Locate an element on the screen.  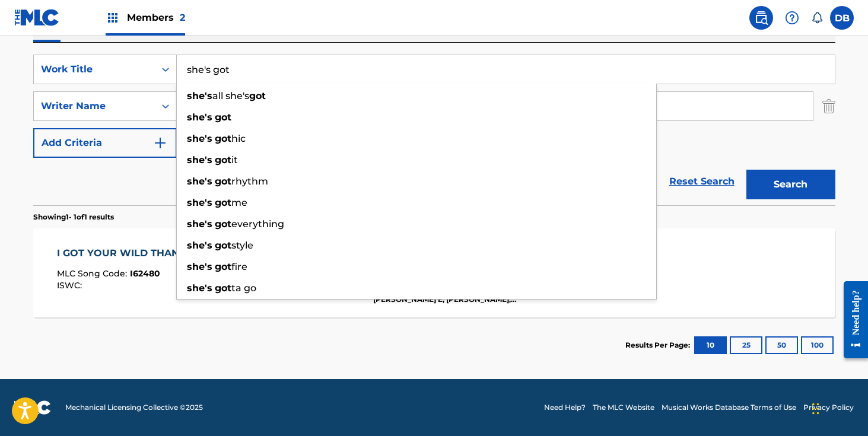
img: Top Rightsholders is located at coordinates (113, 18).